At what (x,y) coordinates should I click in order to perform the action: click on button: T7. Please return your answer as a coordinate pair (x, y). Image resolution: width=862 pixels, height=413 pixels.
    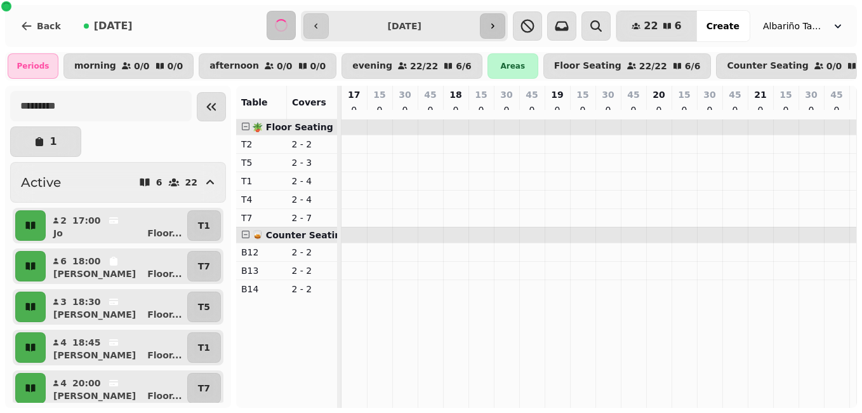
    Looking at the image, I should click on (204, 266).